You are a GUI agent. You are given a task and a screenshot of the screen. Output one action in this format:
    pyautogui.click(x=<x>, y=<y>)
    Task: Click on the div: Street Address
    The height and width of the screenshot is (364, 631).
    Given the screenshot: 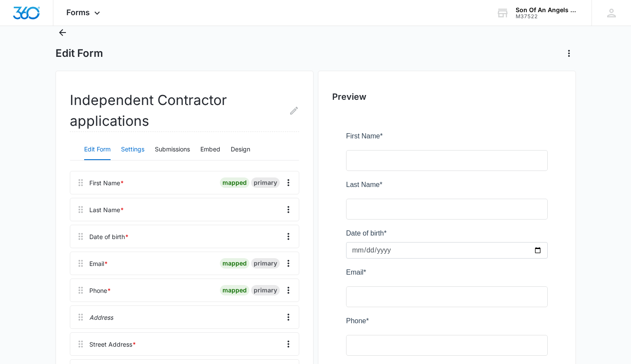 What is the action you would take?
    pyautogui.click(x=113, y=344)
    